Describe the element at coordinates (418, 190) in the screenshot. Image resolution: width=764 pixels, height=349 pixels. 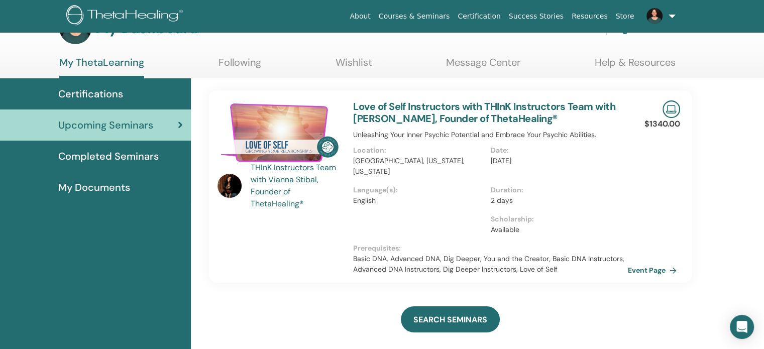
I see `p: Language(s) :` at that location.